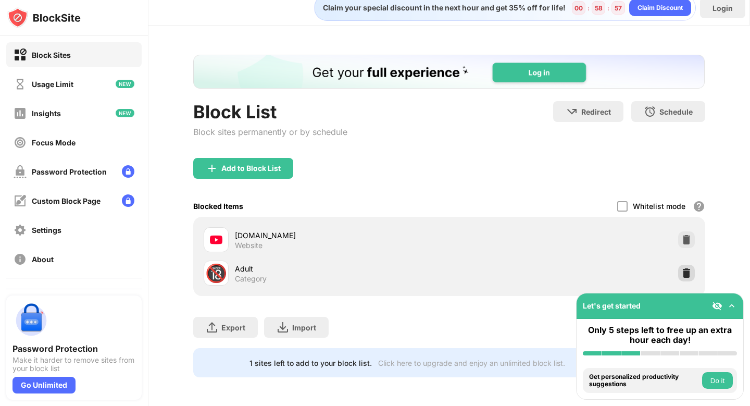 The image size is (750, 406). Describe the element at coordinates (722, 8) in the screenshot. I see `div: Login` at that location.